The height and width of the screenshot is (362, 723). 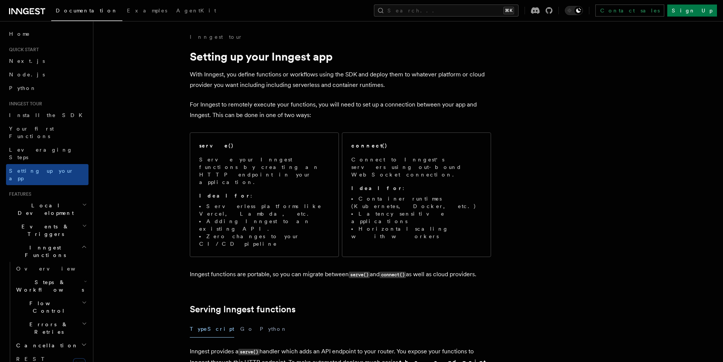 What do you see at coordinates (48, 115) in the screenshot?
I see `span: Install the SDK` at bounding box center [48, 115].